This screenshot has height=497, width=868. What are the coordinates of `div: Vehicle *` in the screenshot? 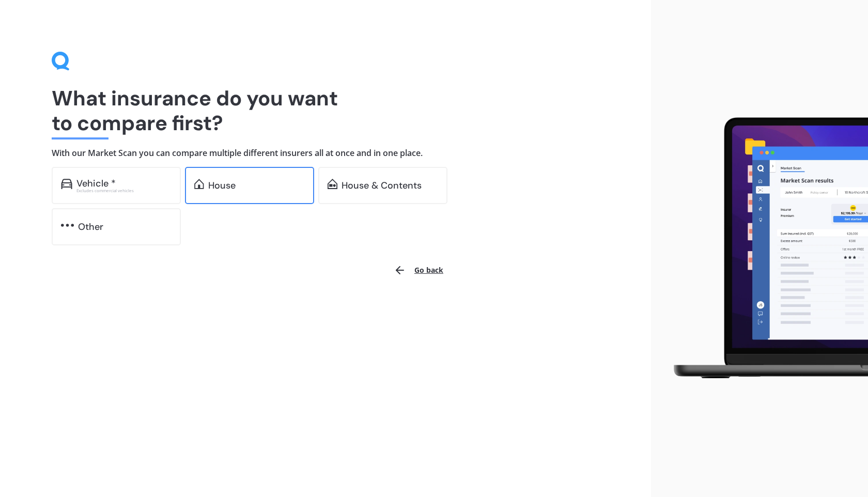 It's located at (96, 183).